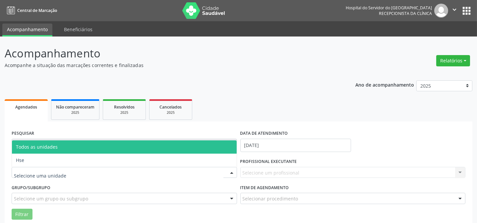 This screenshot has width=477, height=223. What do you see at coordinates (441, 11) in the screenshot?
I see `img: img` at bounding box center [441, 11].